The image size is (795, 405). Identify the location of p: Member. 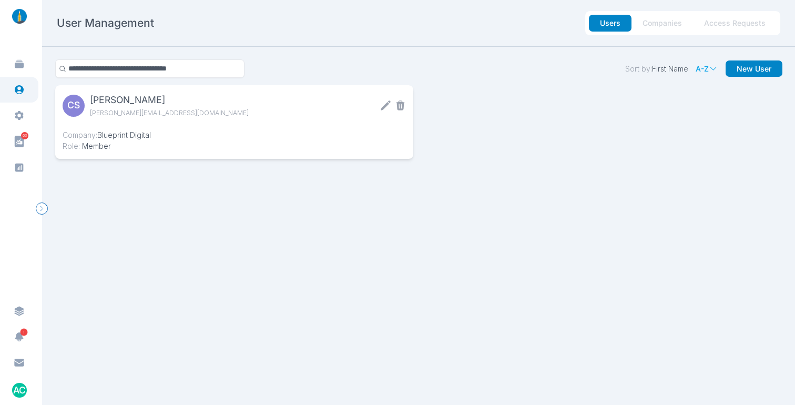
(87, 146).